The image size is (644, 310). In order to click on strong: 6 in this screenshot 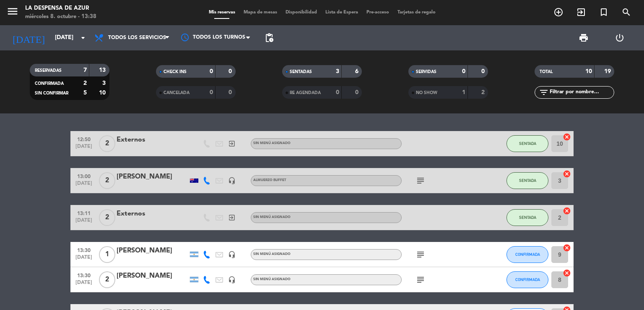, I will do `click(358, 71)`.